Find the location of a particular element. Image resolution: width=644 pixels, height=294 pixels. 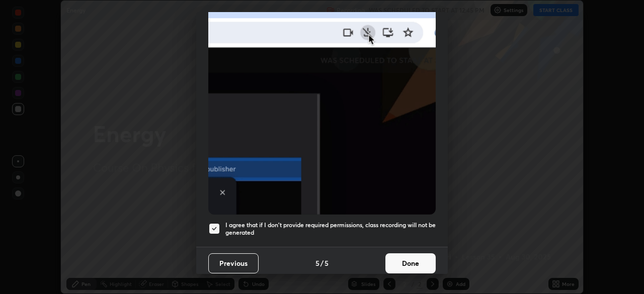

button: Previous is located at coordinates (233, 264).